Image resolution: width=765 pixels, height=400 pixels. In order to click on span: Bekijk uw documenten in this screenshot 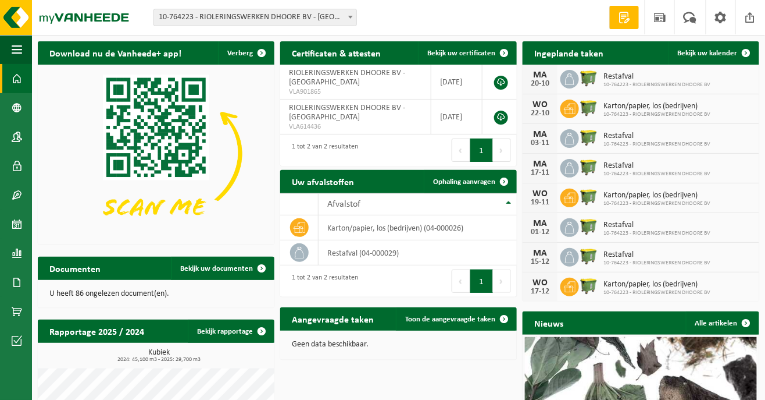, I will do `click(216, 268)`.